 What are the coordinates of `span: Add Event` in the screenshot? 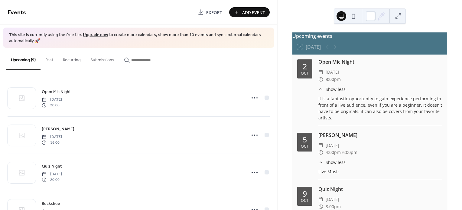 It's located at (254, 12).